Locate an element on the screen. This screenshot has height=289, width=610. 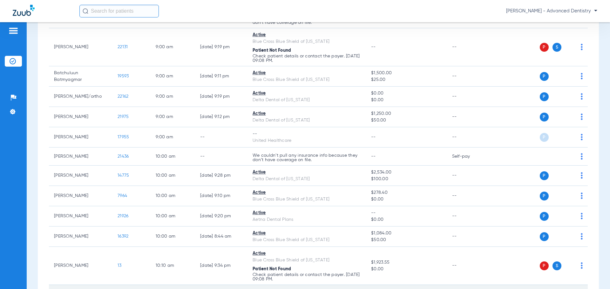
p: We couldn’t pull any insurance info because they don’t have coverage on file. is located at coordinates (306, 158).